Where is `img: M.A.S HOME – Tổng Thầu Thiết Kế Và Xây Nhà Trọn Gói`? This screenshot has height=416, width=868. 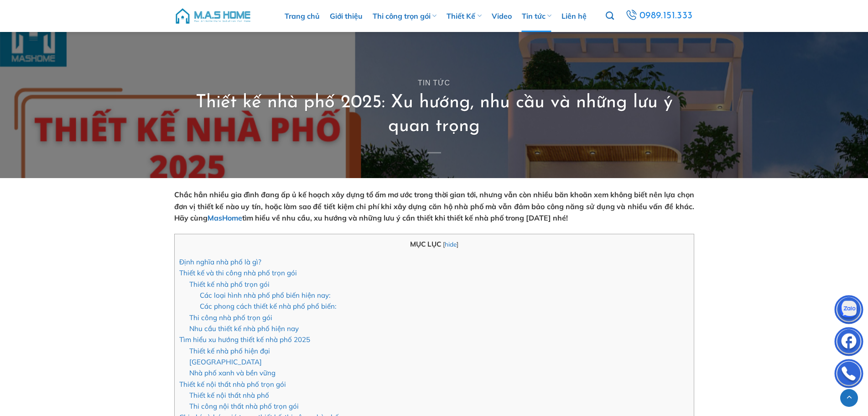
img: M.A.S HOME – Tổng Thầu Thiết Kế Và Xây Nhà Trọn Gói is located at coordinates (213, 16).